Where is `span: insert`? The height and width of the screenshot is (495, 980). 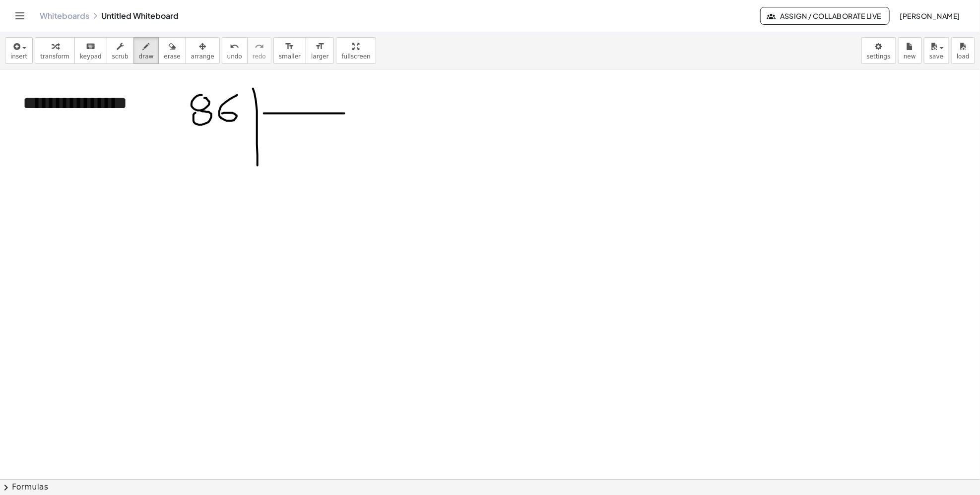 span: insert is located at coordinates (19, 56).